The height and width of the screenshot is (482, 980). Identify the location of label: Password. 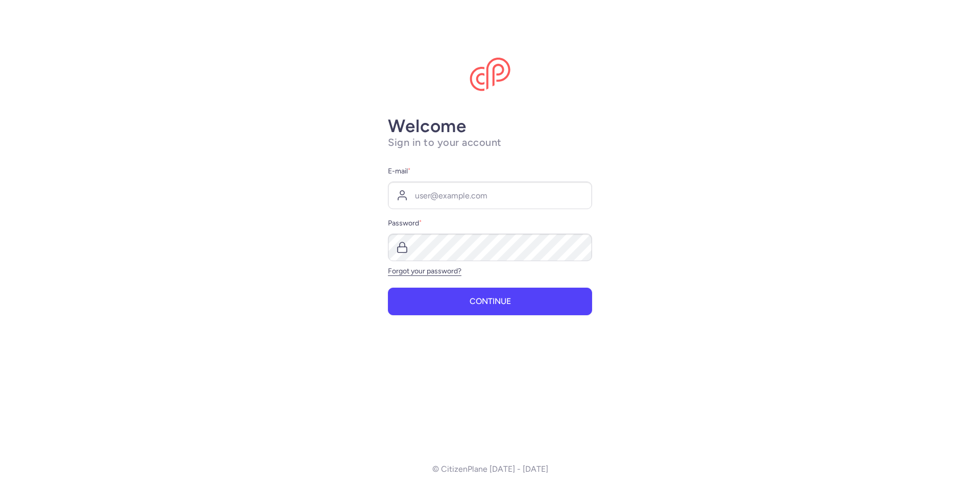
(490, 223).